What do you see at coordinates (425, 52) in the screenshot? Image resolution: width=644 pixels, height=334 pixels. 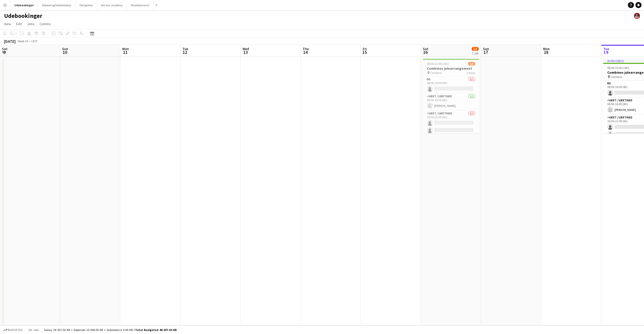 I see `span: 16` at bounding box center [425, 52].